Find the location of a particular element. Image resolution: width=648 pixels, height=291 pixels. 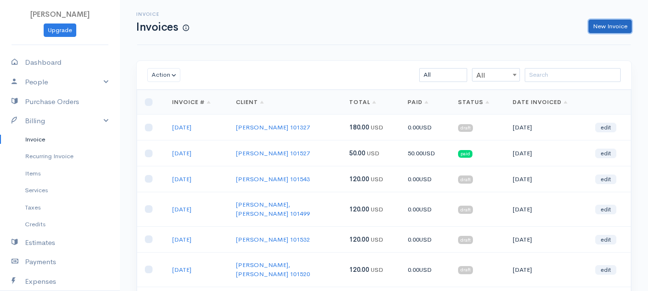

h1: Invoices is located at coordinates (163, 27).